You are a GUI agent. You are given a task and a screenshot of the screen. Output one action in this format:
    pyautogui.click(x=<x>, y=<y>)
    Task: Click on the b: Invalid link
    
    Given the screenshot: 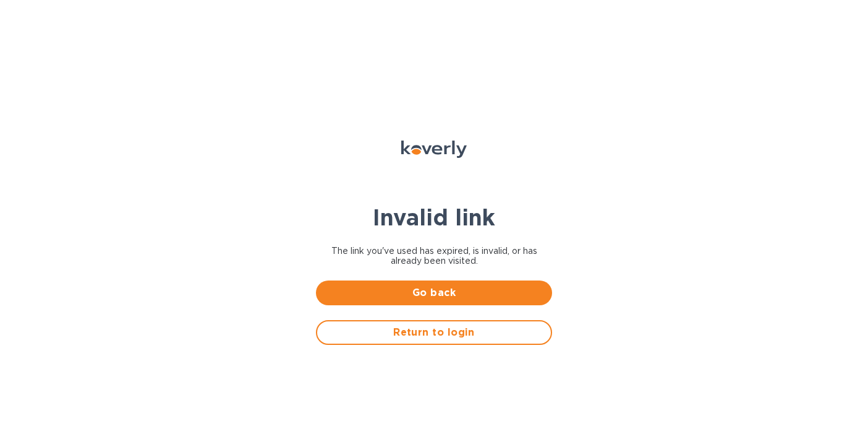 What is the action you would take?
    pyautogui.click(x=434, y=217)
    